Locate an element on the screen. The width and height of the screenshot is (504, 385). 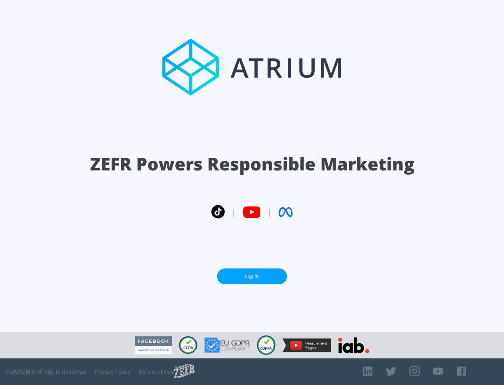
img: GDPR Compliant is located at coordinates (227, 345).